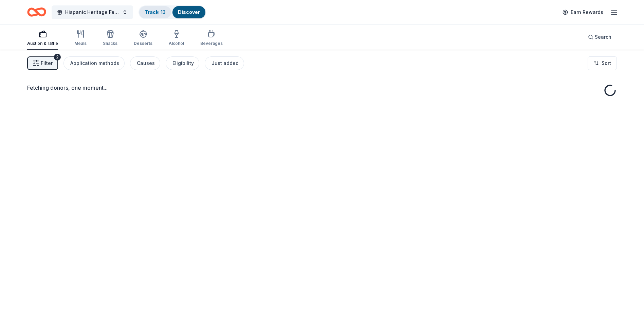  I want to click on button: Application methods, so click(94, 63).